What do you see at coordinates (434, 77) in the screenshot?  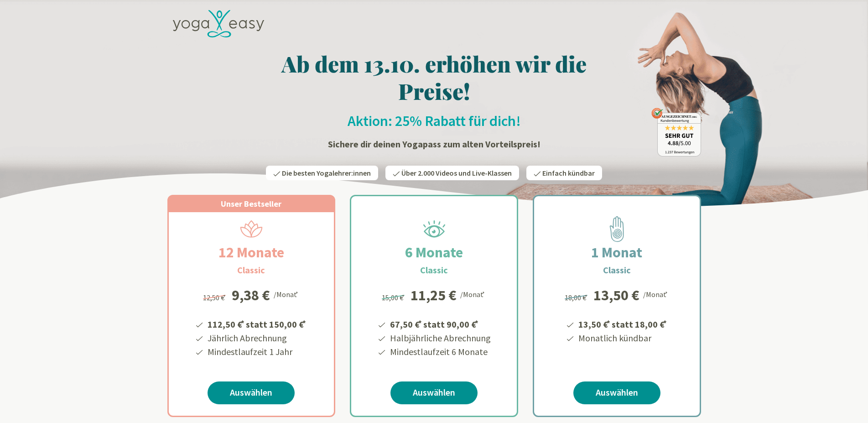 I see `h1: Ab dem 13.10. erhöhen wir die Preise!` at bounding box center [434, 77].